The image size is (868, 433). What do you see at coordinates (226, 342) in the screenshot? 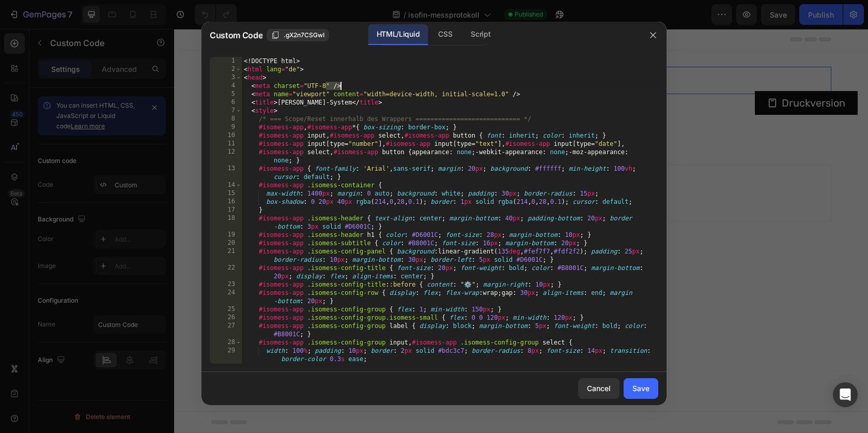
I see `div: 28` at bounding box center [226, 342].